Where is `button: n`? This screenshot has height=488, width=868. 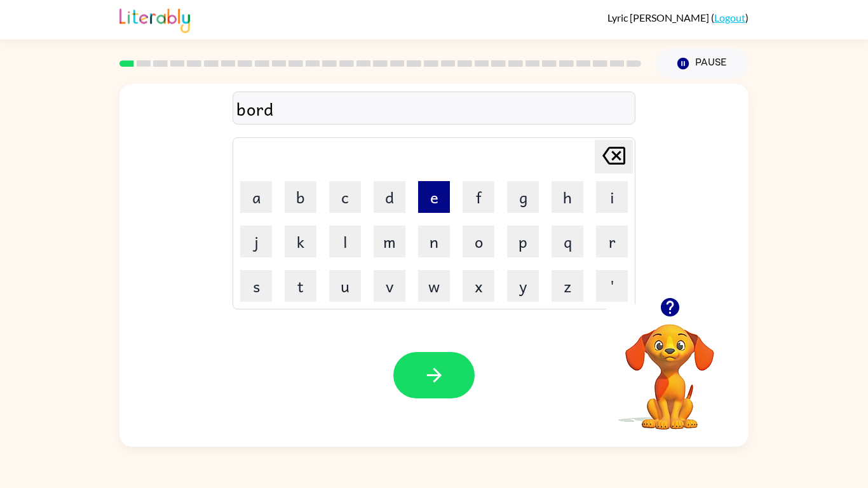 button: n is located at coordinates (434, 241).